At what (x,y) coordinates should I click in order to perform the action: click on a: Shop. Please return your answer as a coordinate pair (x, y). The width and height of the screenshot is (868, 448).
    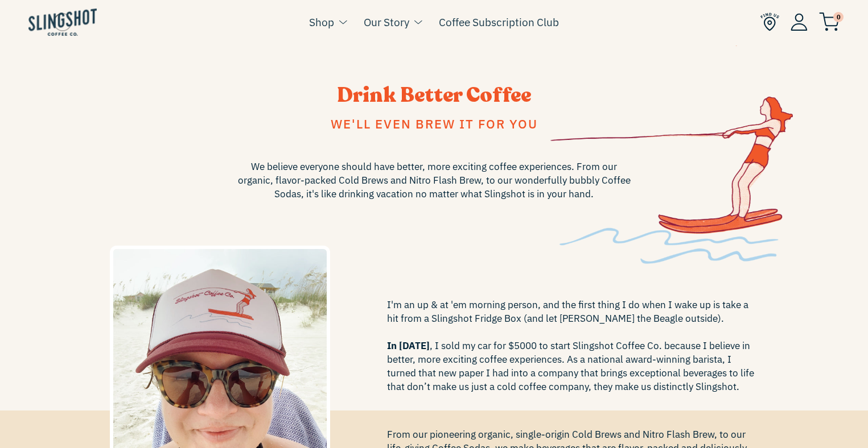
    Looking at the image, I should click on (322, 22).